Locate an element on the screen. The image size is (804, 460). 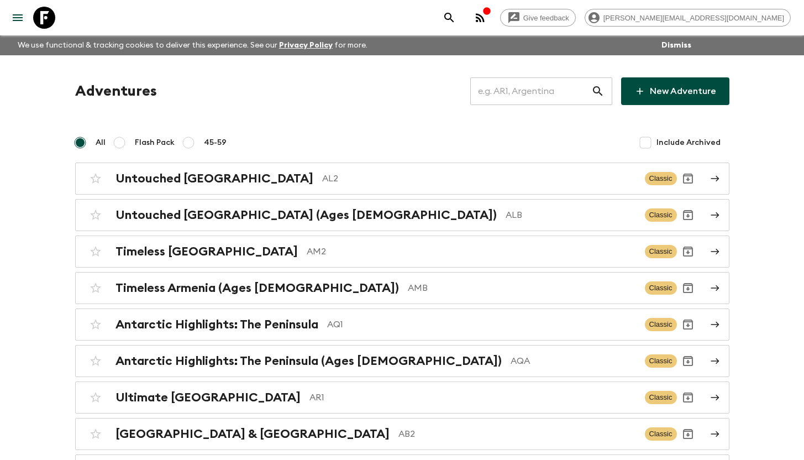
a: Antarctic Highlights: The PeninsulaAQ1ClassicArchive is located at coordinates (402, 325).